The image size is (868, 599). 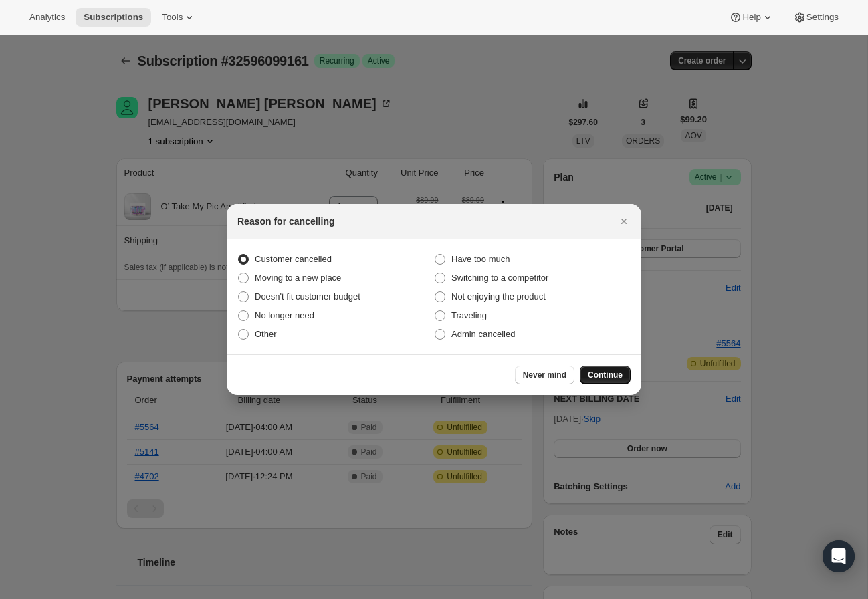 What do you see at coordinates (750, 17) in the screenshot?
I see `span: Help` at bounding box center [750, 17].